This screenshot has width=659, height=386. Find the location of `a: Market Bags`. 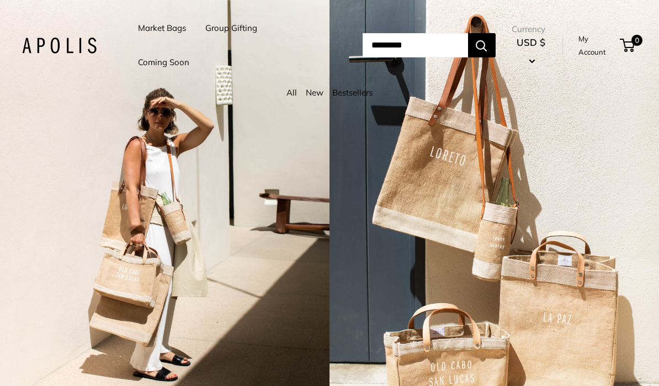

a: Market Bags is located at coordinates (162, 28).